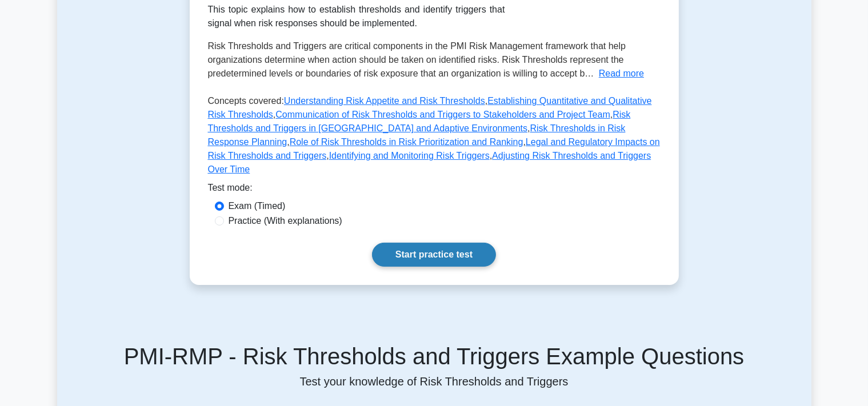  I want to click on span: Risk Thresholds and Triggers are critical components in the PMI Risk Management framework that he..., so click(418, 60).